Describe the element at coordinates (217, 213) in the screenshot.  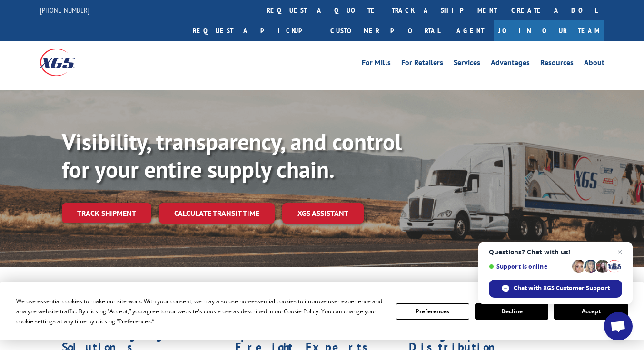
I see `a: Calculate transit time` at that location.